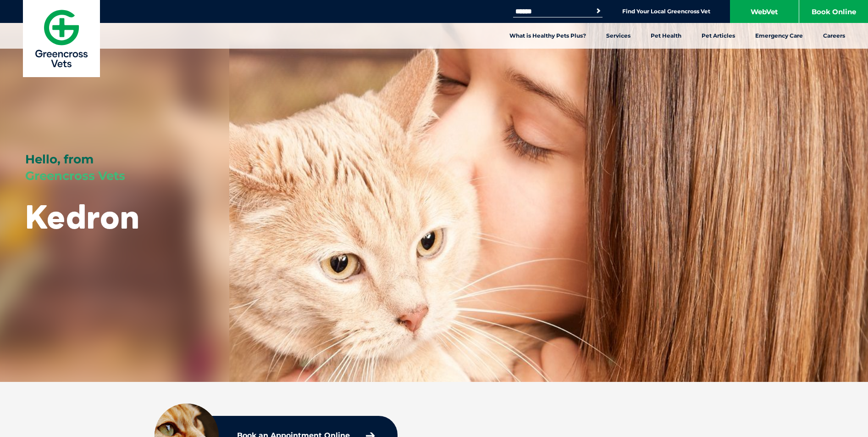 The height and width of the screenshot is (437, 868). I want to click on h1: Kedron, so click(82, 216).